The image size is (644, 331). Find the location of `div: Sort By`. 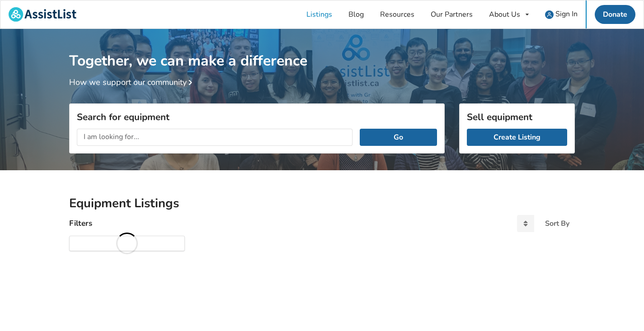

div: Sort By is located at coordinates (557, 224).